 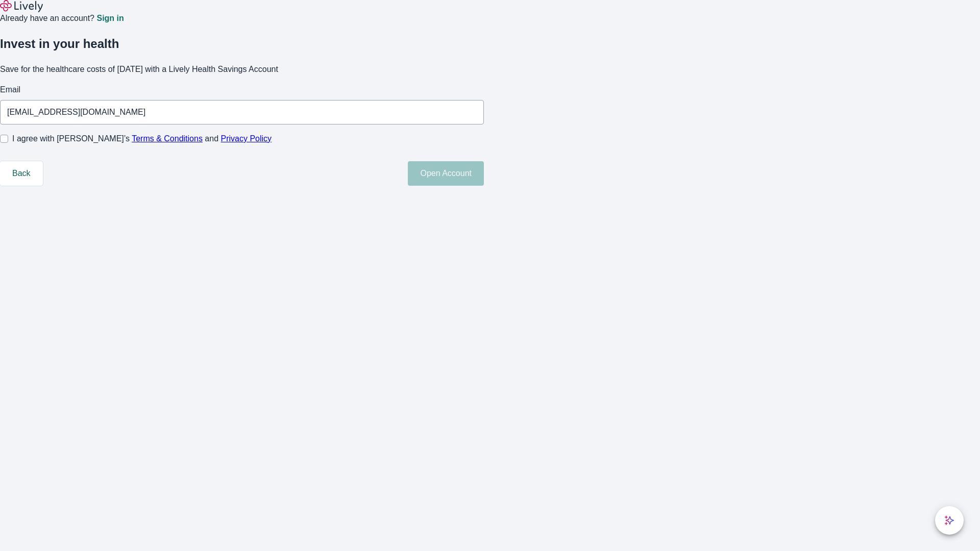 I want to click on a: Sign in, so click(x=109, y=18).